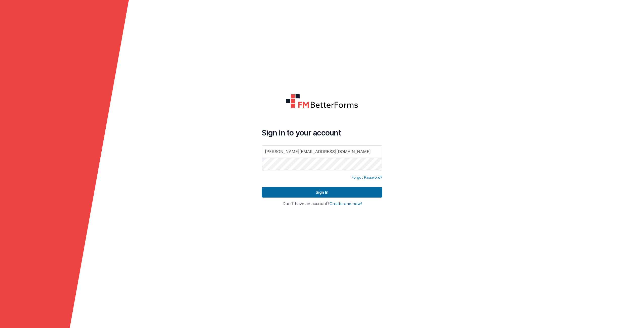 Image resolution: width=644 pixels, height=328 pixels. I want to click on button: Create one now!, so click(345, 204).